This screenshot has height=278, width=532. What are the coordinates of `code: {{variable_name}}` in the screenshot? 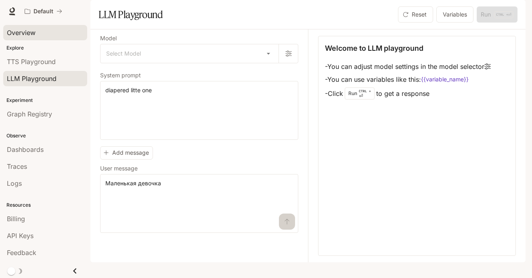 It's located at (445, 79).